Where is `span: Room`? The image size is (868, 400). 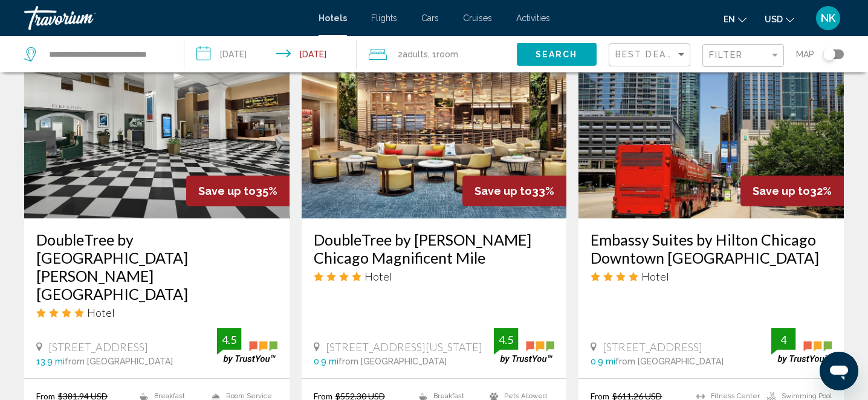
span: Room is located at coordinates (447, 55).